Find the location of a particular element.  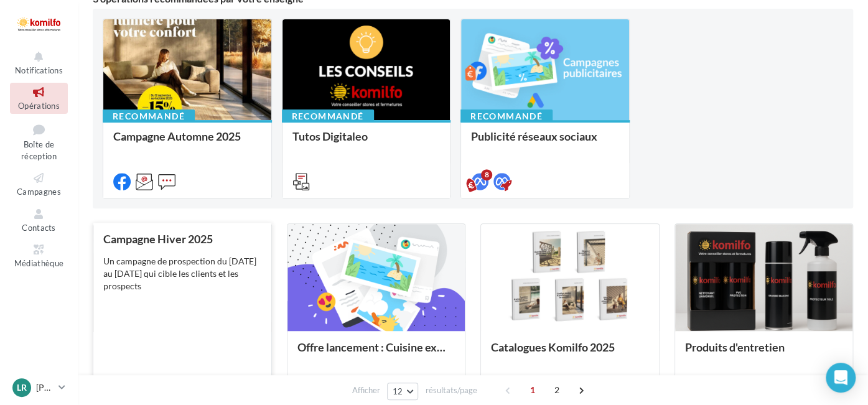

a: Opérations is located at coordinates (38, 98).